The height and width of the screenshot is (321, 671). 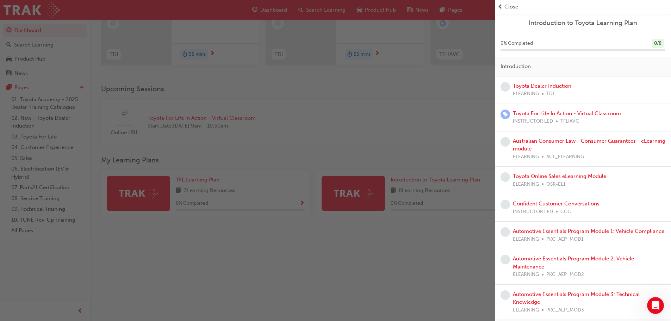 I want to click on button: prev-iconClose, so click(x=583, y=7).